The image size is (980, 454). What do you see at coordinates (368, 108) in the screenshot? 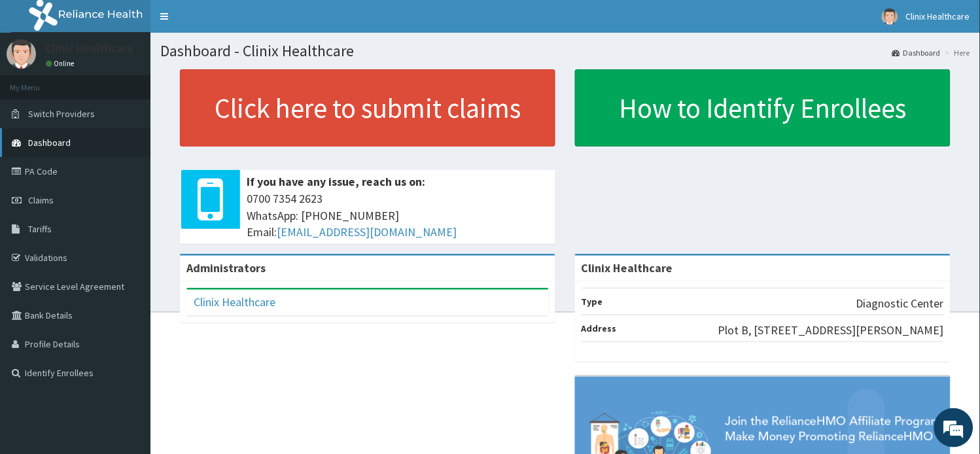
I see `a: Click here to submit claims` at bounding box center [368, 108].